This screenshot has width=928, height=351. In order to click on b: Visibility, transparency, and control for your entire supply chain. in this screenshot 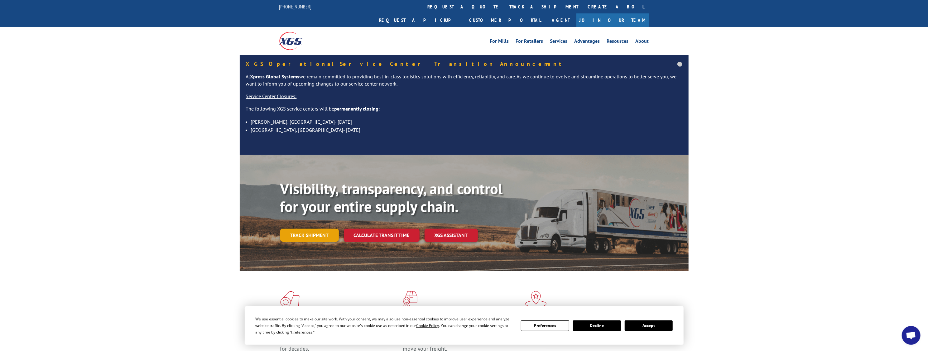, I will do `click(392, 197)`.